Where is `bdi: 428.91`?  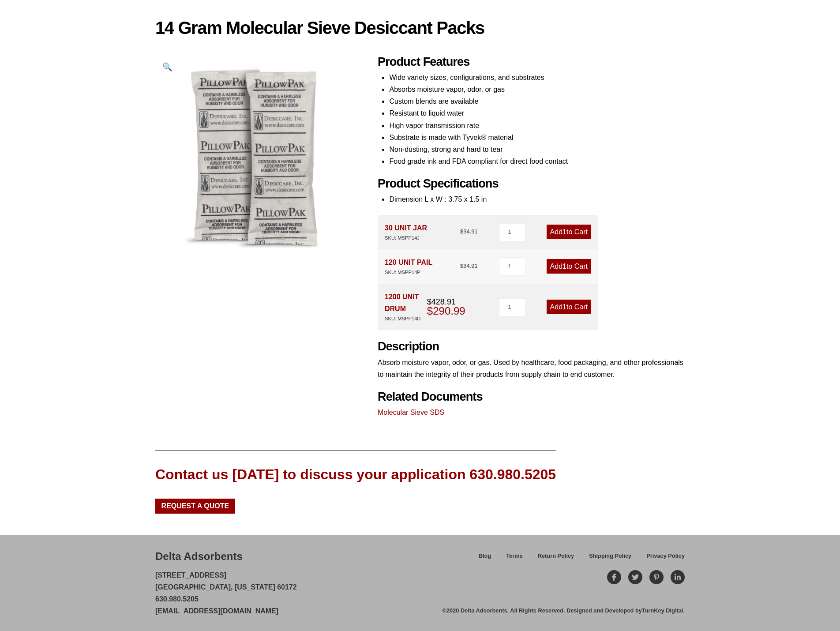 bdi: 428.91 is located at coordinates (441, 302).